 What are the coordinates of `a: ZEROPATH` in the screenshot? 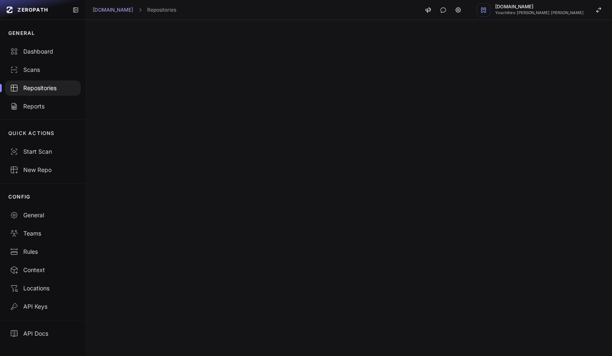 It's located at (35, 10).